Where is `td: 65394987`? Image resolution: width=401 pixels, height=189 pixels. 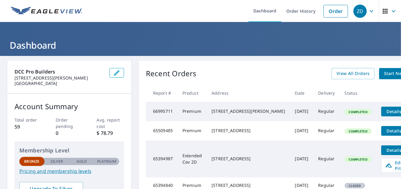 td: 65394987 is located at coordinates (162, 159).